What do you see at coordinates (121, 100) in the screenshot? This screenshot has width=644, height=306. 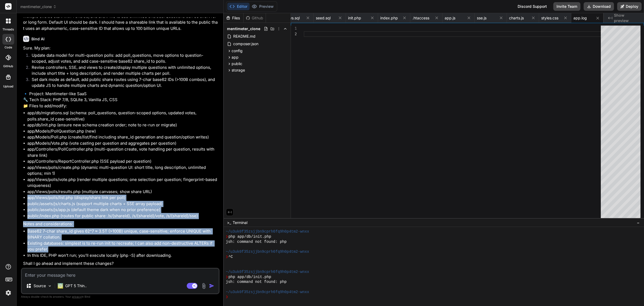 I see `p: 🔹 Project: Mentimeter-like SaaS 🔧 Tech Stack: PHP 7/8, SQLite 3, Vanilla JS, CSS 📁 Files to add/m...` at bounding box center [121, 100].